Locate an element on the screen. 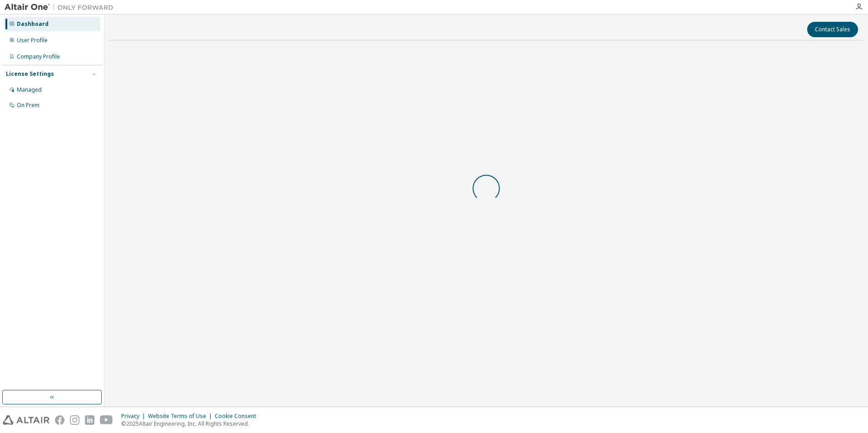 Image resolution: width=868 pixels, height=433 pixels. img: facebook.svg is located at coordinates (59, 419).